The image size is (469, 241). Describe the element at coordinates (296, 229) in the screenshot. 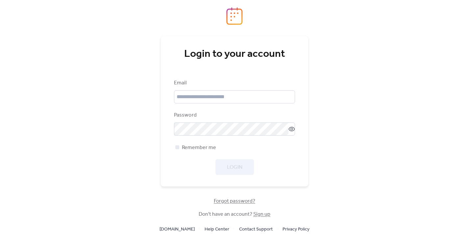

I see `a: Privacy Policy` at that location.